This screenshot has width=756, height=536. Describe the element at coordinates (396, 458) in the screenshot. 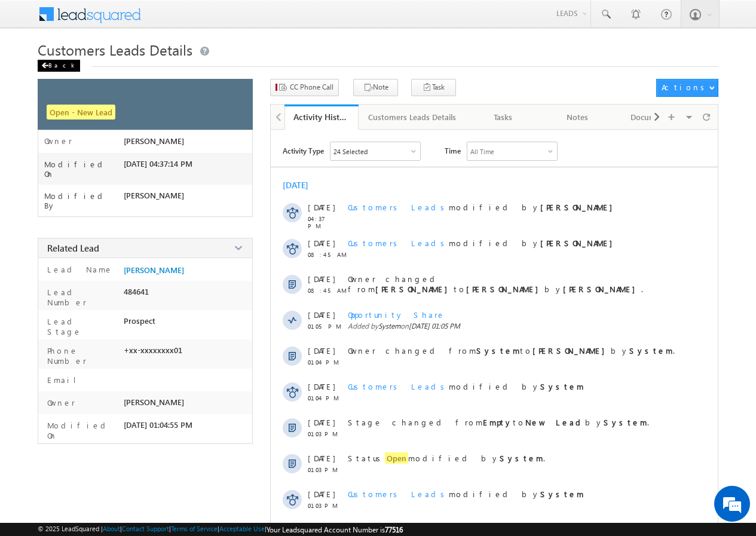

I see `span: Open` at that location.